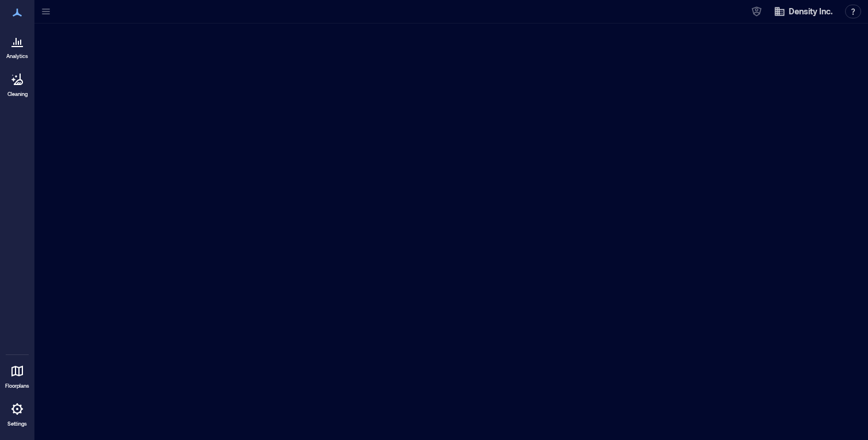  Describe the element at coordinates (17, 413) in the screenshot. I see `a: Settings` at that location.